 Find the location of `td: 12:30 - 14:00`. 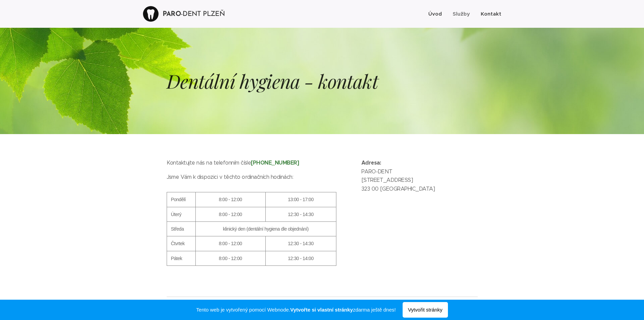

td: 12:30 - 14:00 is located at coordinates (300, 258).